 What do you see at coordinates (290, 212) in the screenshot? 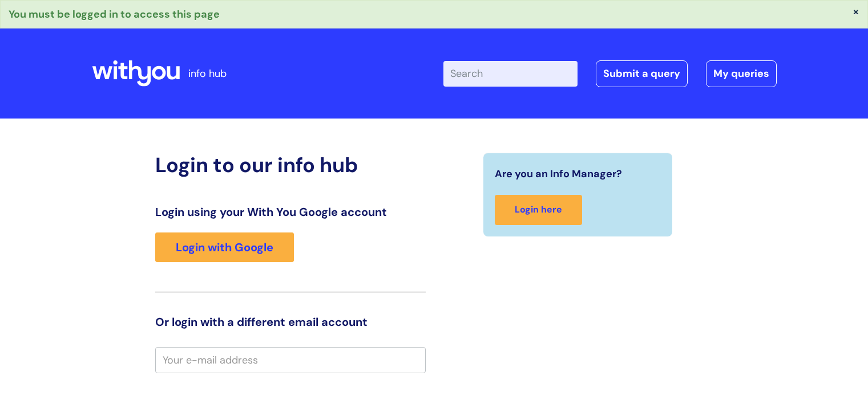
I see `h3: Login using your With You Google account` at bounding box center [290, 212].